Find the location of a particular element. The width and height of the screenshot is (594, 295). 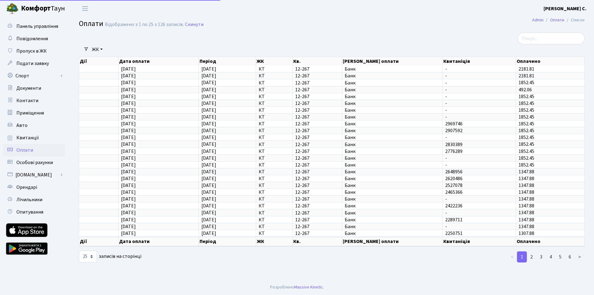

a: Admin is located at coordinates (538, 20).